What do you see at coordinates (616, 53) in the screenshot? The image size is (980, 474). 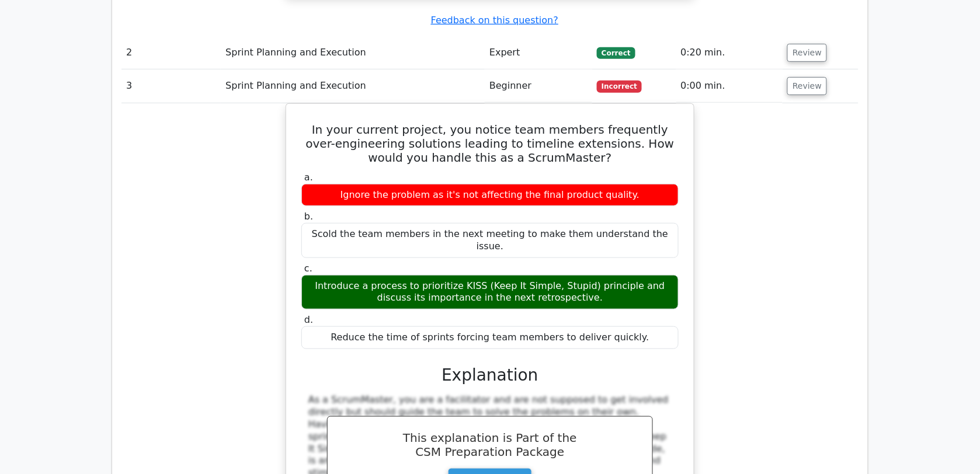 I see `span: Correct` at bounding box center [616, 53].